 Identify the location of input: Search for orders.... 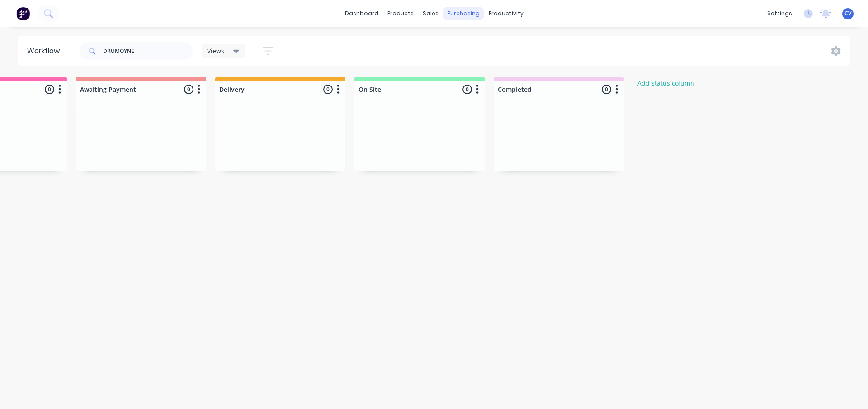
(148, 51).